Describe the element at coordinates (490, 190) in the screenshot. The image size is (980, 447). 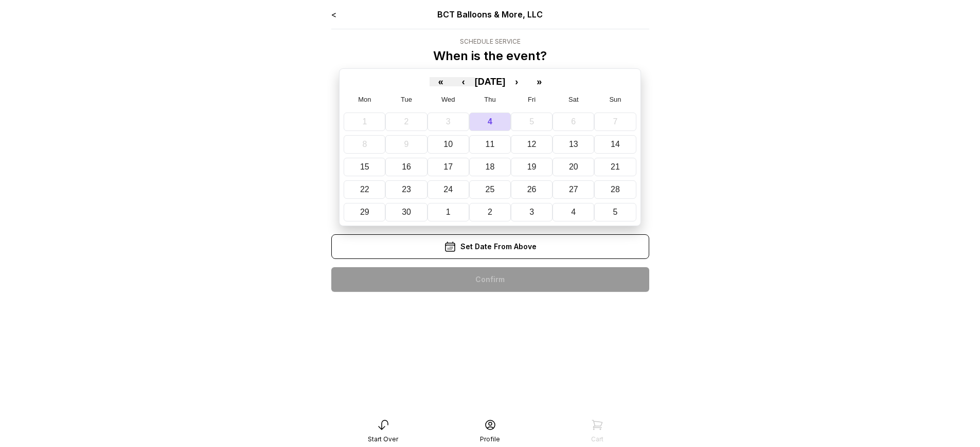
I see `button: September 25, 2025` at that location.